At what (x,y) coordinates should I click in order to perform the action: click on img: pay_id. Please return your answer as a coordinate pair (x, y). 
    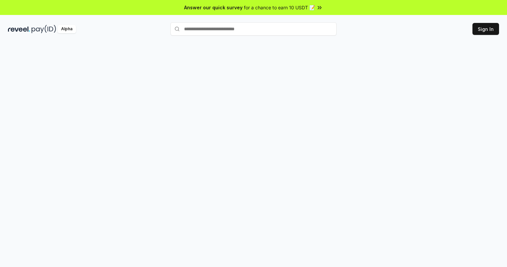
    Looking at the image, I should click on (44, 29).